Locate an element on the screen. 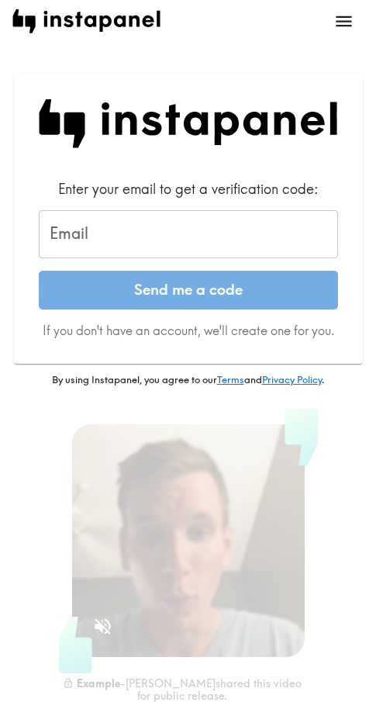 Image resolution: width=376 pixels, height=702 pixels. b: Example is located at coordinates (98, 682).